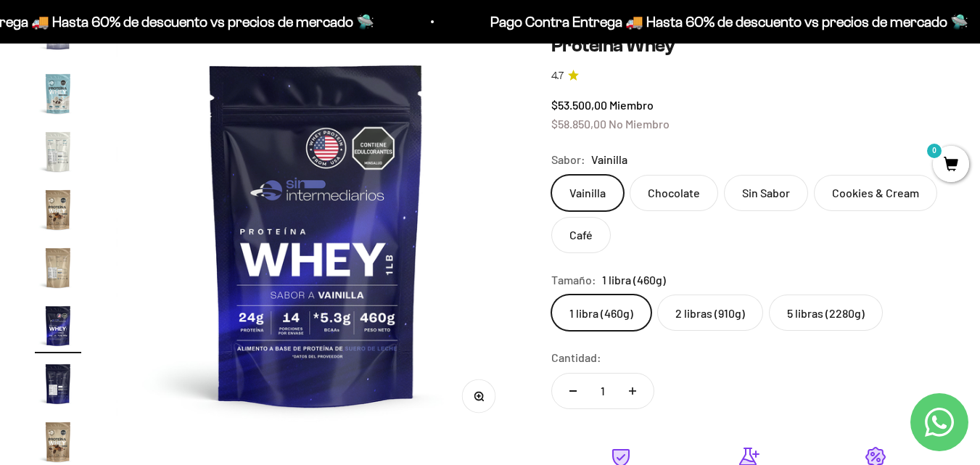 This screenshot has width=980, height=465. I want to click on button: Ir al artículo 18, so click(58, 328).